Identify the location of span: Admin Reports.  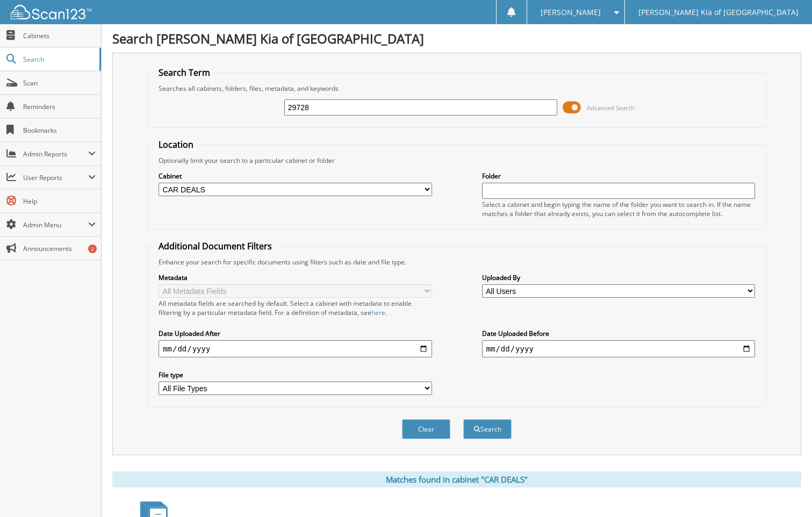
(56, 154).